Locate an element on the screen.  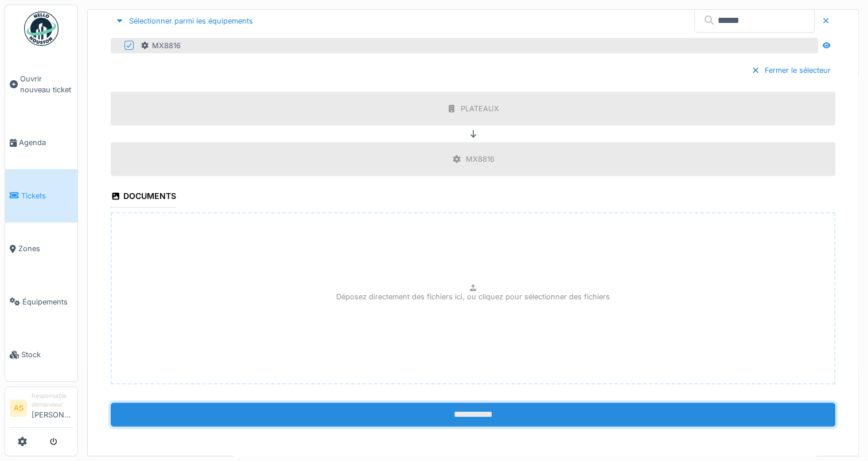
span: Équipements is located at coordinates (47, 301).